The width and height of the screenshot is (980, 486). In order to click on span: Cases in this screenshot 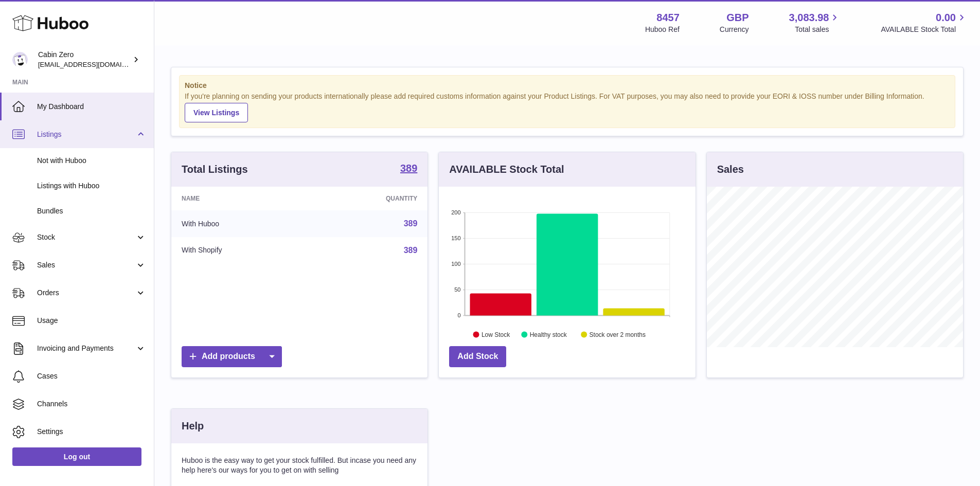, I will do `click(92, 376)`.